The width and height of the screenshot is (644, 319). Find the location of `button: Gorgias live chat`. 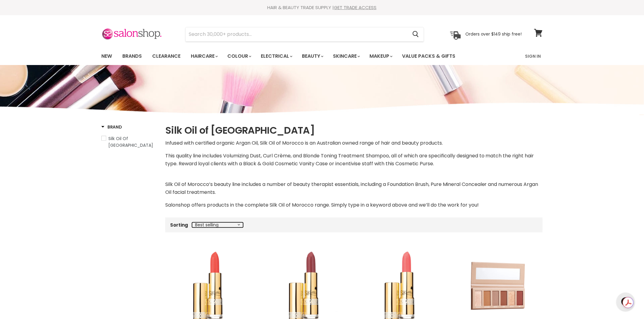

button: Gorgias live chat is located at coordinates (12, 11).